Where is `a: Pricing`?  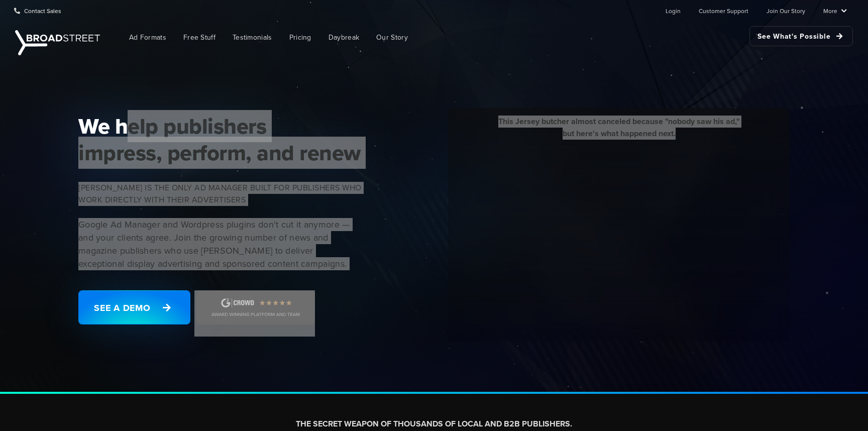
a: Pricing is located at coordinates (300, 37).